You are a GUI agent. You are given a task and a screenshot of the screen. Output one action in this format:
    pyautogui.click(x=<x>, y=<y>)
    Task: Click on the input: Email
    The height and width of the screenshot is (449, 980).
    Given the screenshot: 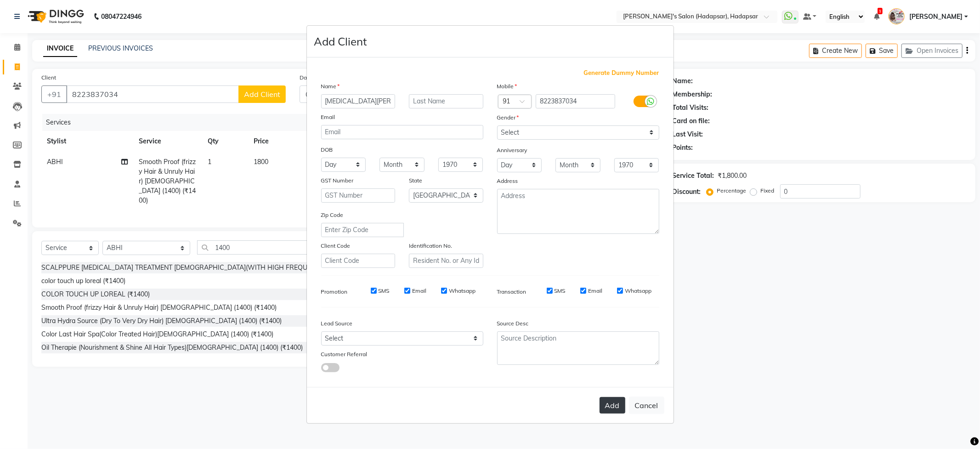 What is the action you would take?
    pyautogui.click(x=402, y=132)
    